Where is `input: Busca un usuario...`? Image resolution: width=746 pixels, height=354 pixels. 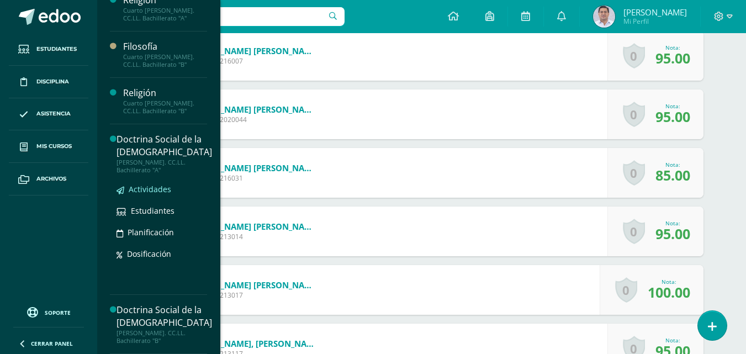
input: Busca un usuario... is located at coordinates (224, 17).